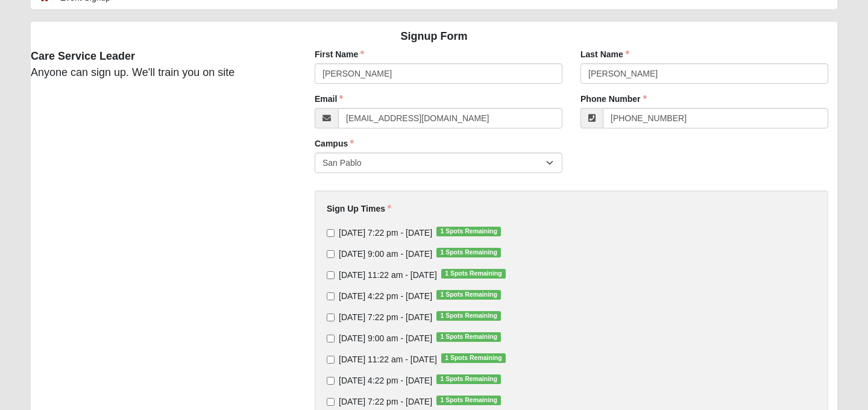 The width and height of the screenshot is (868, 410). Describe the element at coordinates (83, 56) in the screenshot. I see `strong: Care Service Leader` at that location.